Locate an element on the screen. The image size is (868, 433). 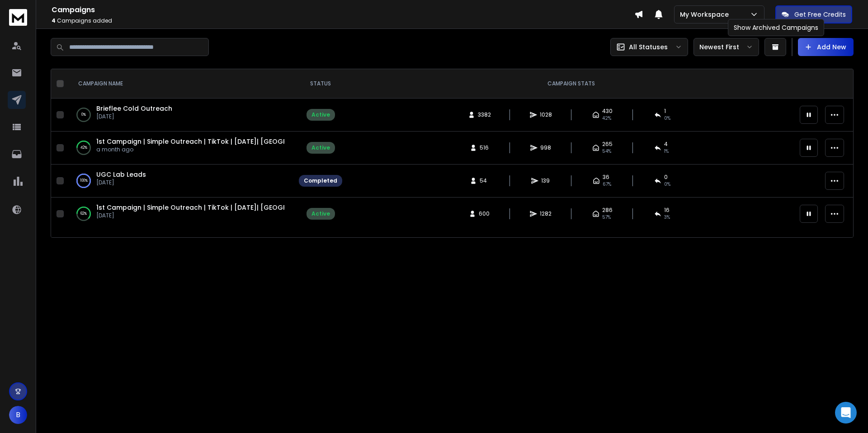
span: 430 is located at coordinates (607, 111).